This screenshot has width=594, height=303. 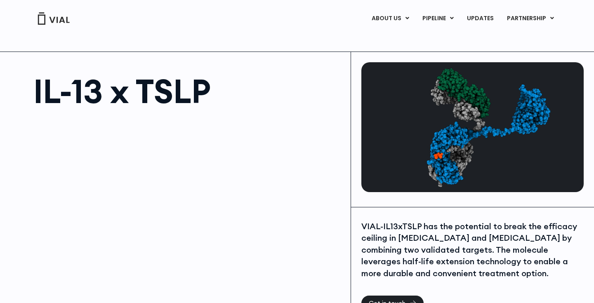 What do you see at coordinates (438, 19) in the screenshot?
I see `a: PIPELINEMenu Toggle` at bounding box center [438, 19].